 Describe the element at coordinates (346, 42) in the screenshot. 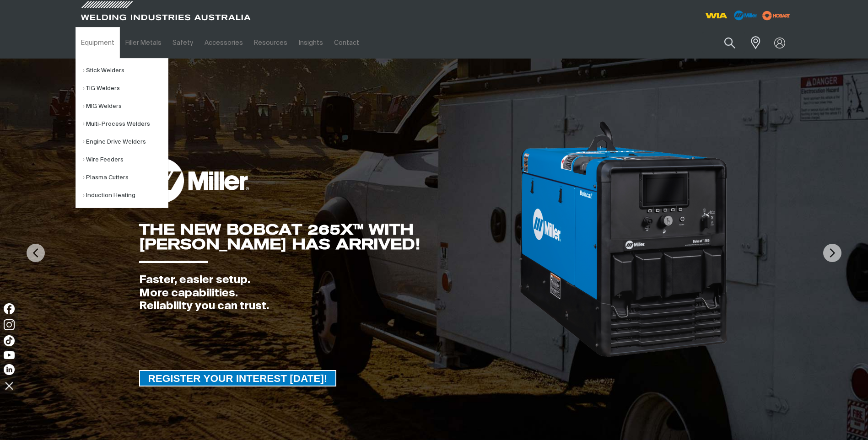

I see `a: Contact` at that location.